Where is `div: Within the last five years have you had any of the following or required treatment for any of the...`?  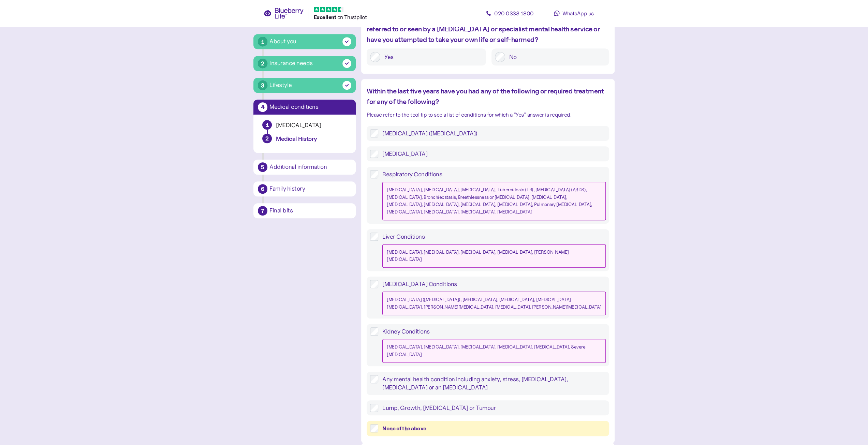
div: Within the last five years have you had any of the following or required treatment for any of the... is located at coordinates (488, 97).